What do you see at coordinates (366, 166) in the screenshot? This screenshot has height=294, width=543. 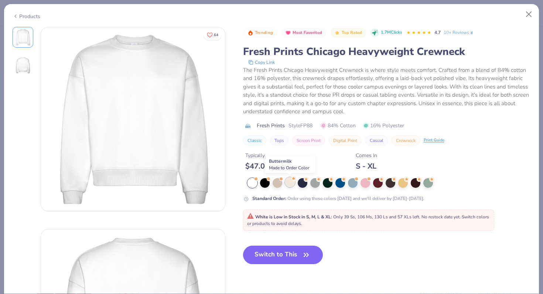 I see `div: S - XL` at bounding box center [366, 166].